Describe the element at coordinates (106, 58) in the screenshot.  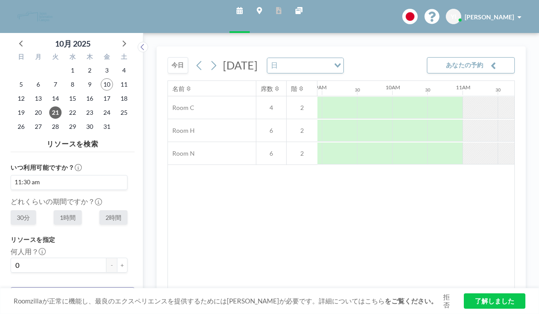
I see `div: 金` at that location.